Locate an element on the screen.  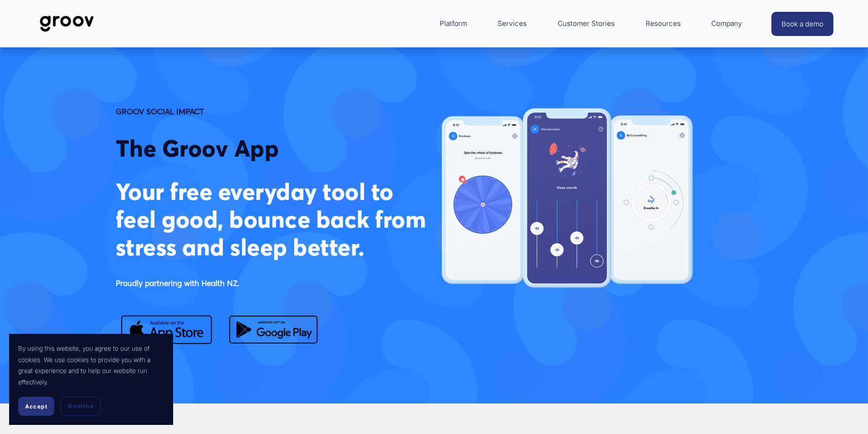
img: Groov | Workplace Science Platform | Unlock Performance | Drive Results is located at coordinates (66, 24).